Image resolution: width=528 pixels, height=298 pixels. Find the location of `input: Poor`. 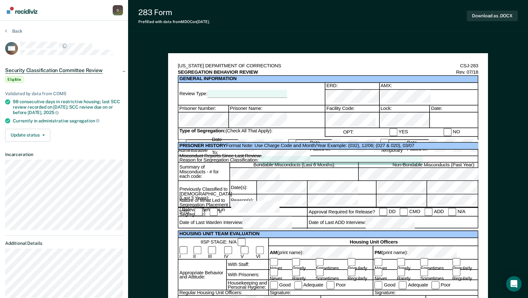

input: Poor is located at coordinates (330, 284).